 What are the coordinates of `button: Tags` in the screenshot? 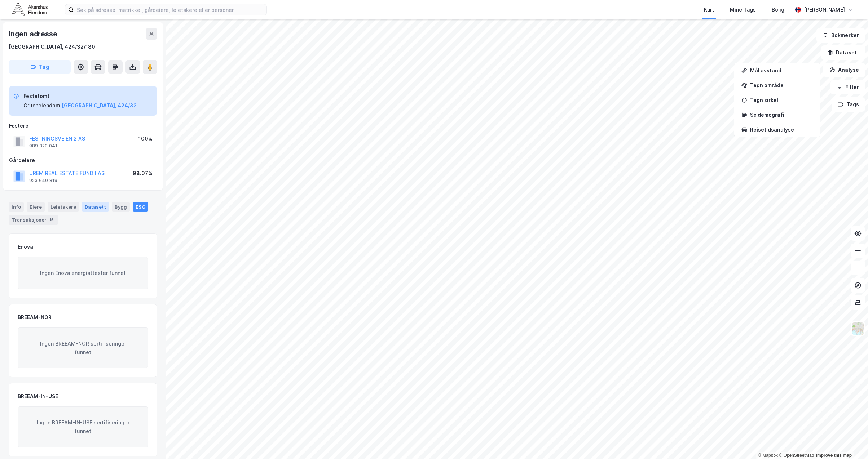 It's located at (849, 104).